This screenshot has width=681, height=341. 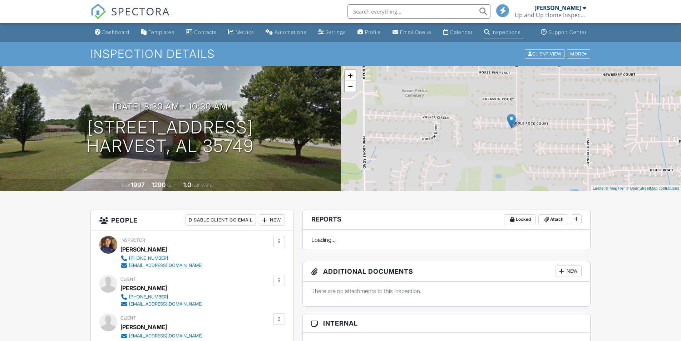 What do you see at coordinates (341, 54) in the screenshot?
I see `h1: Inspection Details` at bounding box center [341, 54].